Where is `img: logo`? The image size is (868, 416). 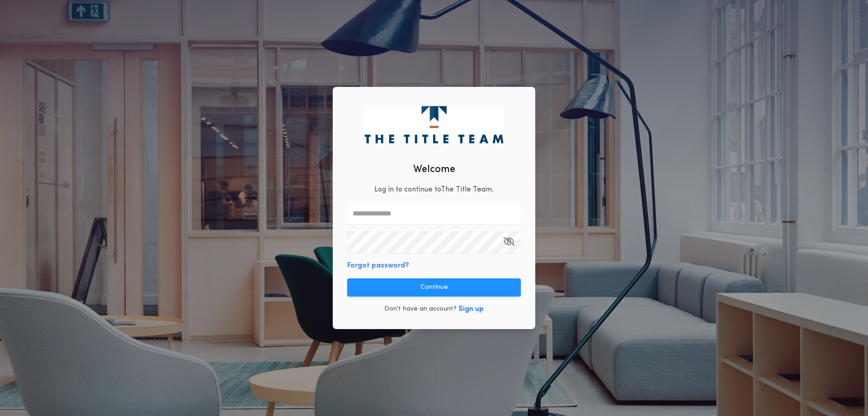 img: logo is located at coordinates (434, 125).